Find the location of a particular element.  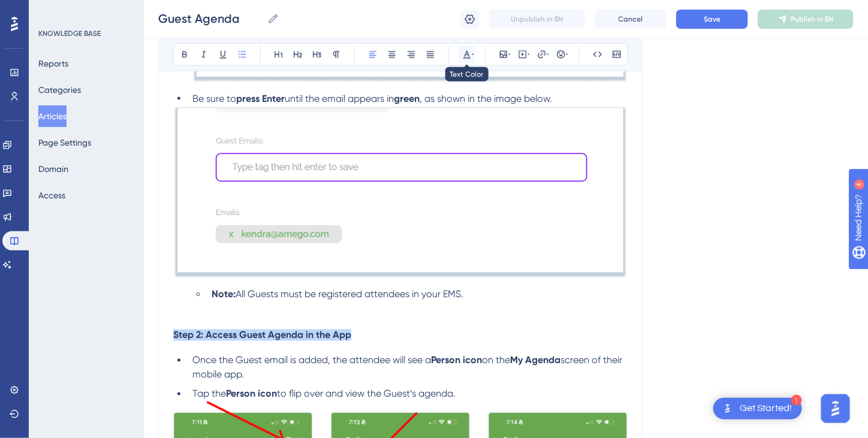

button: Reports is located at coordinates (53, 64).